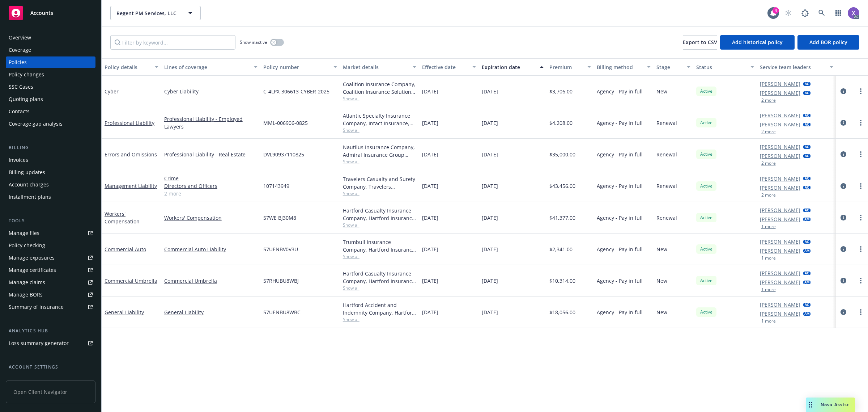  I want to click on a: Search, so click(822, 13).